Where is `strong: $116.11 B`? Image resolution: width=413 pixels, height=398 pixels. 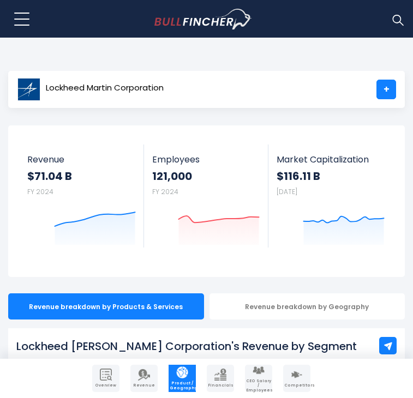 strong: $116.11 B is located at coordinates (331, 176).